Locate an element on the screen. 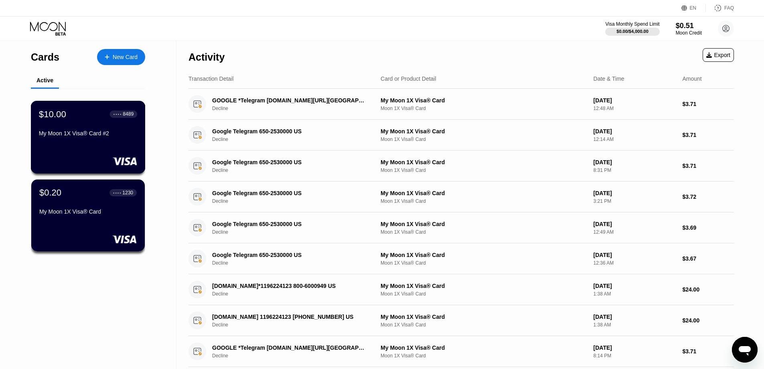 This screenshot has width=764, height=369. div: 3:21 PM is located at coordinates (635, 201).